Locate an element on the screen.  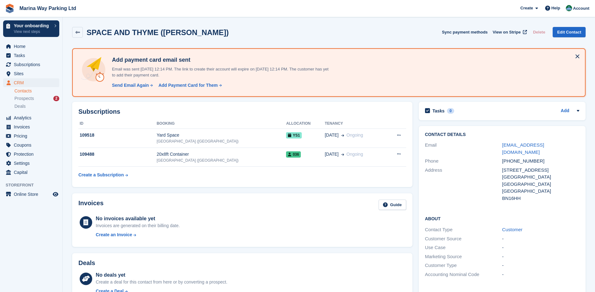
div: Use Case is located at coordinates (464, 248).